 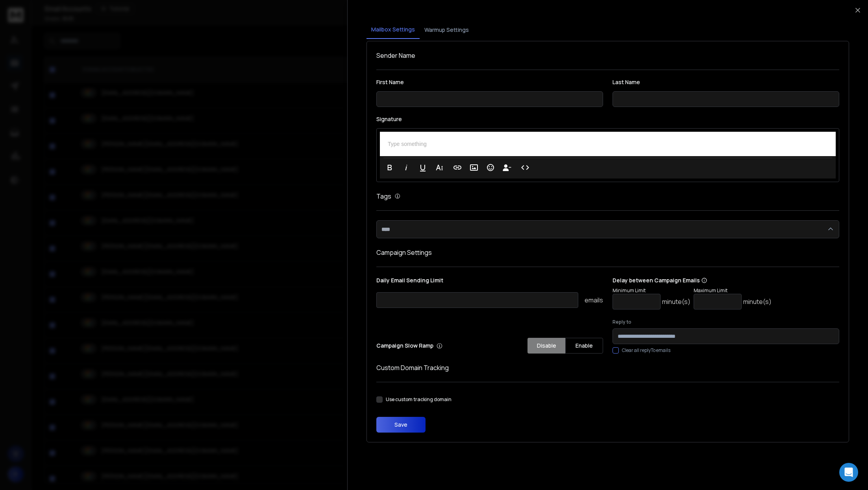 What do you see at coordinates (393, 30) in the screenshot?
I see `button: Mailbox Settings` at bounding box center [393, 30].